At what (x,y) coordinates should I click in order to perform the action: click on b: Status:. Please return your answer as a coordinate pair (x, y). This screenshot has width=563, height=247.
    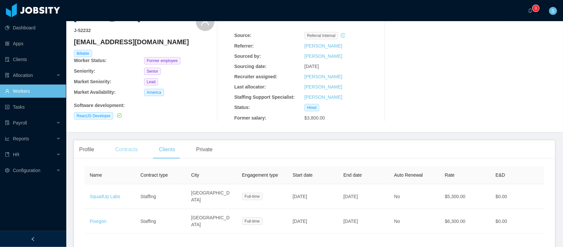
    Looking at the image, I should click on (242, 107).